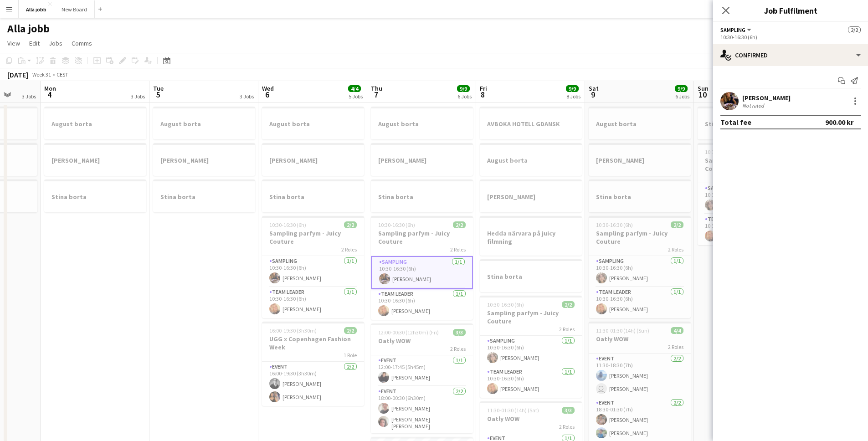 This screenshot has width=868, height=441. Describe the element at coordinates (376, 94) in the screenshot. I see `span: 7` at that location.